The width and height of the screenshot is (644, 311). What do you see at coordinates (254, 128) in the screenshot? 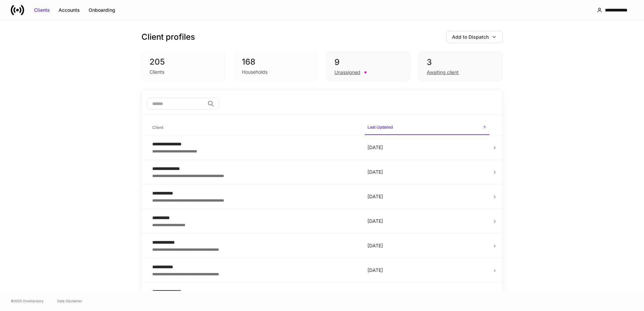
I see `span: Client` at bounding box center [254, 128].